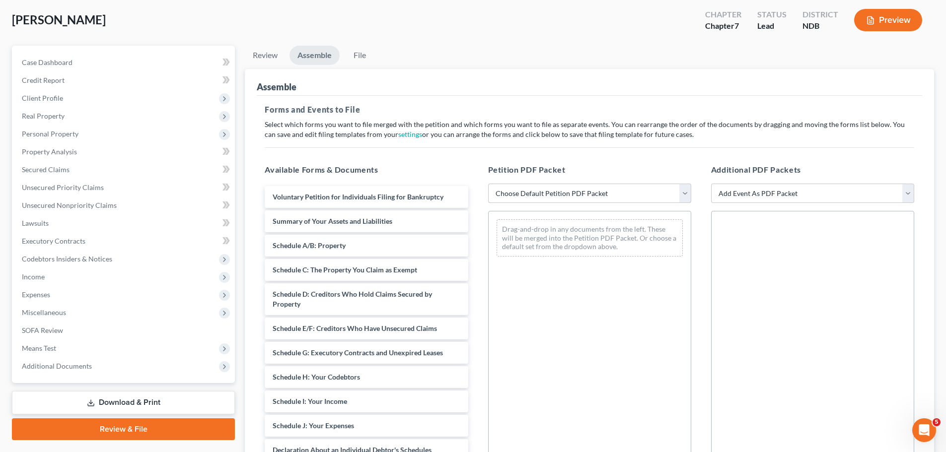 The width and height of the screenshot is (946, 452). Describe the element at coordinates (590, 238) in the screenshot. I see `div: Drag-and-drop in any documents from the left. These will be merged into the Petition PDF Packet. ...` at that location.